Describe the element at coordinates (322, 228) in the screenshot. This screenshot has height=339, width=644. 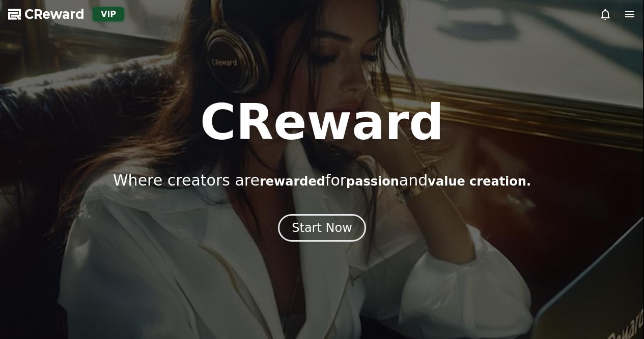
I see `div: Start Now` at that location.